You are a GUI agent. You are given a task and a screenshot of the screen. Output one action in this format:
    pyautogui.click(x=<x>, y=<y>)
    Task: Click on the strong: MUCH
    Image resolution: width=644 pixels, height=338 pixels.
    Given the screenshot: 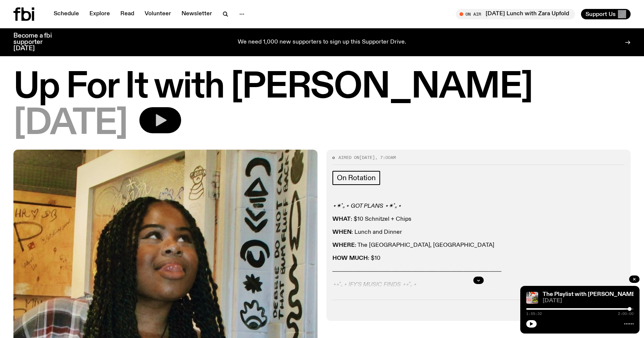 What is the action you would take?
    pyautogui.click(x=359, y=259)
    